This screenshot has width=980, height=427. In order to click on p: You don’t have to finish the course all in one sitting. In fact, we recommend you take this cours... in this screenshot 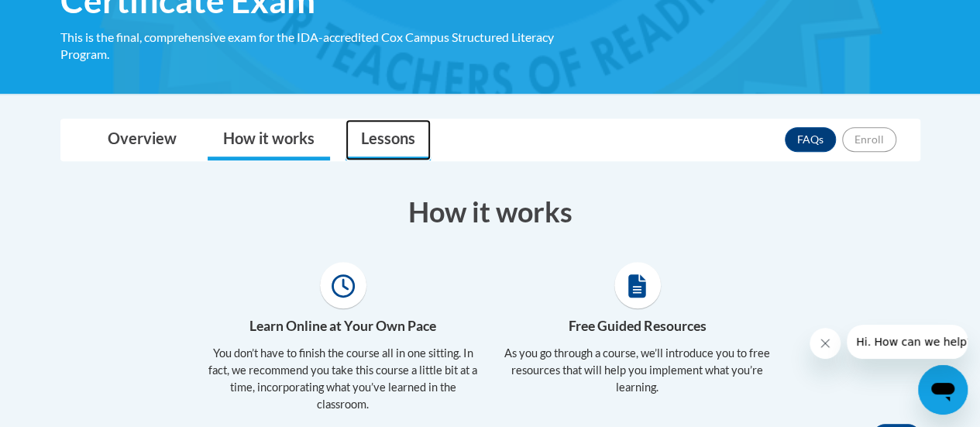, I will do `click(343, 379)`.